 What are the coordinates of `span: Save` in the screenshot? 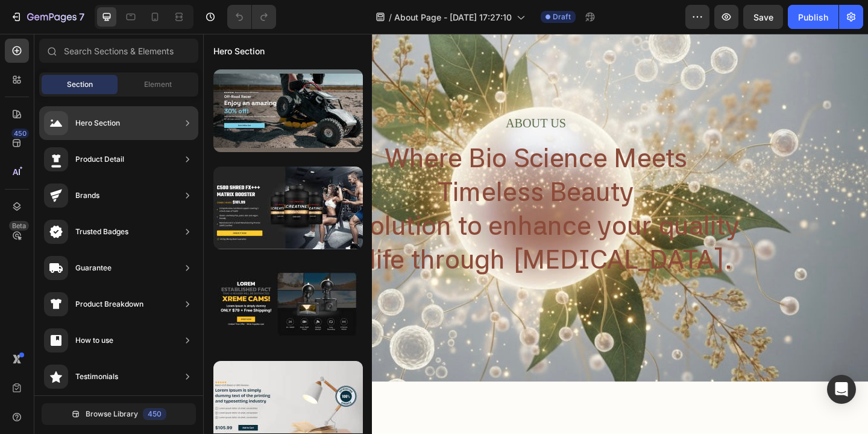 It's located at (763, 17).